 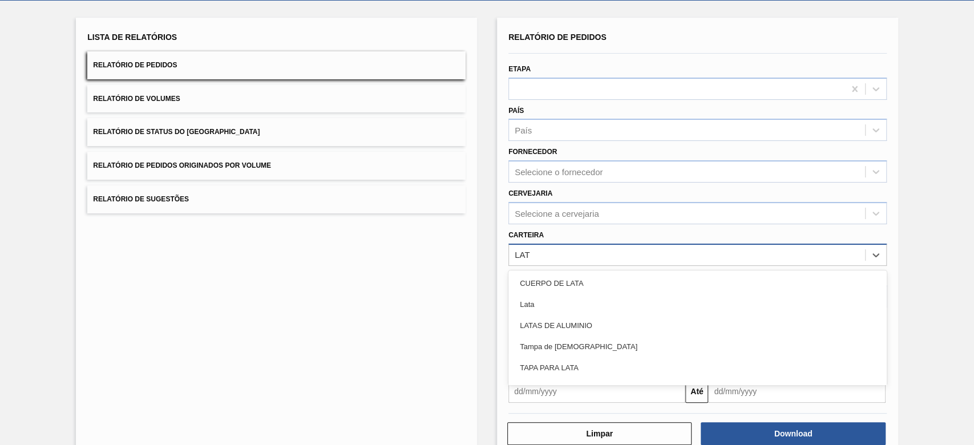 What do you see at coordinates (697, 367) in the screenshot?
I see `div: TAPA PARA LATA` at bounding box center [697, 367].